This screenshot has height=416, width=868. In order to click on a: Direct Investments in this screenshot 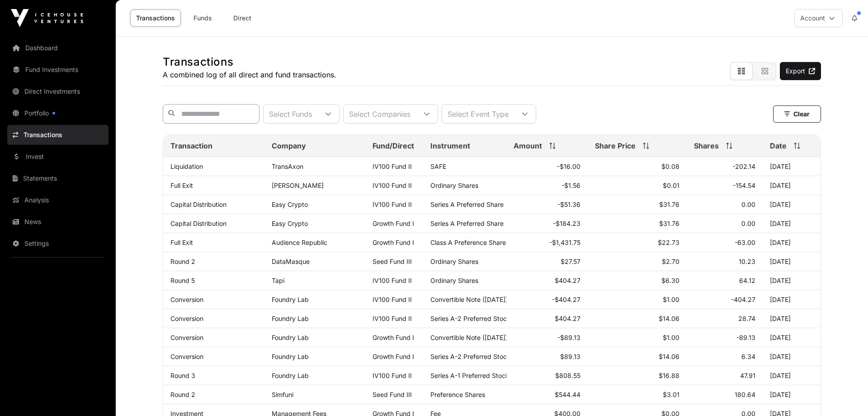, I will do `click(58, 92)`.